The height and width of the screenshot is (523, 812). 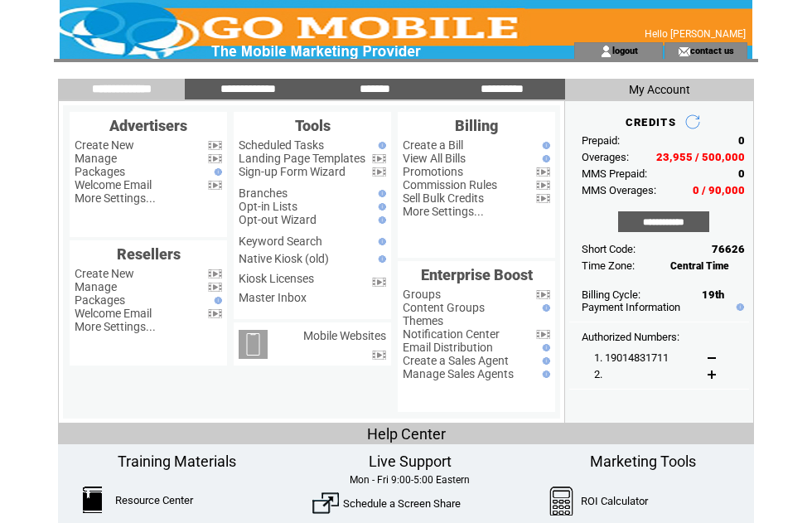 I want to click on a: Opt-in Lists, so click(x=268, y=206).